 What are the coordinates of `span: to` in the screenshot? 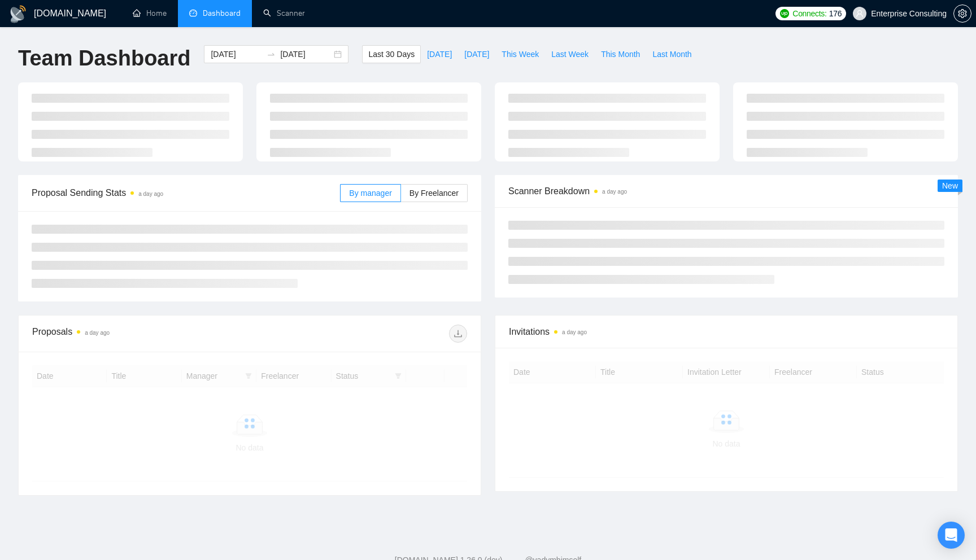 It's located at (271, 54).